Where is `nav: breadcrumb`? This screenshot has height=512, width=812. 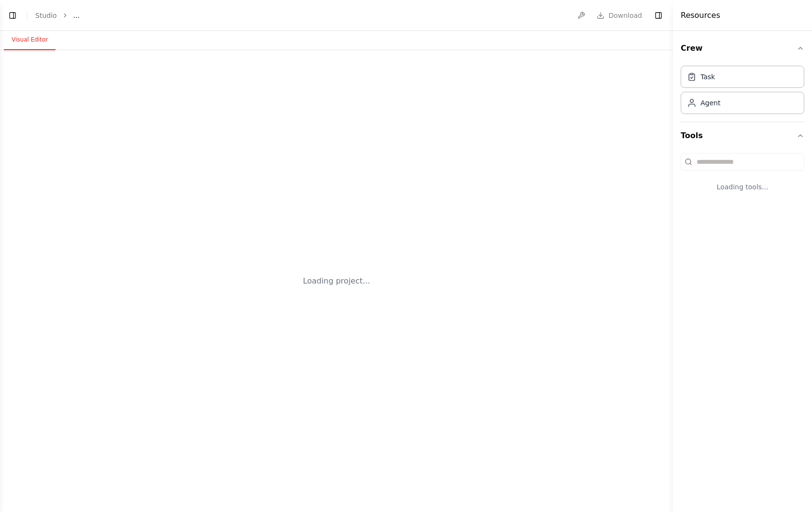
nav: breadcrumb is located at coordinates (57, 16).